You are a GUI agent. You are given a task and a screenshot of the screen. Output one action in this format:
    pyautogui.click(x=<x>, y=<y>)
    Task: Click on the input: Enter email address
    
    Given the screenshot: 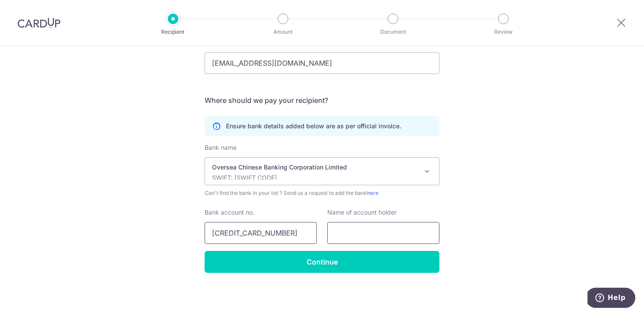 What is the action you would take?
    pyautogui.click(x=322, y=63)
    